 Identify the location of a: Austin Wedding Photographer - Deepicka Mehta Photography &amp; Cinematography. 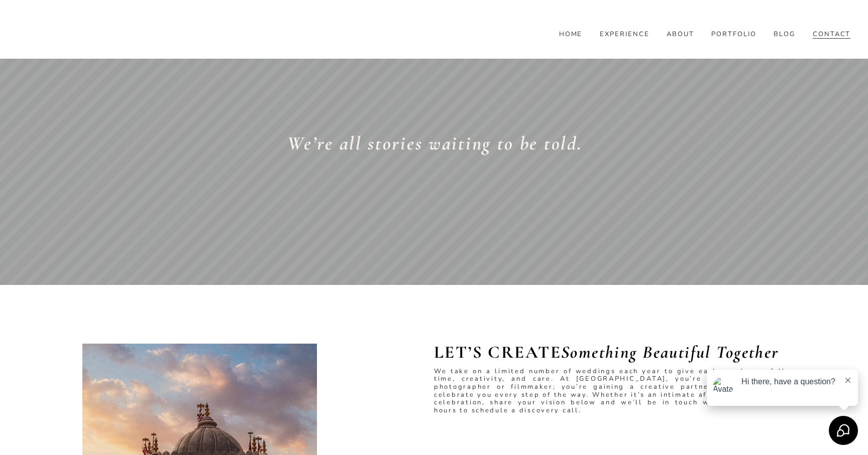
(125, 34).